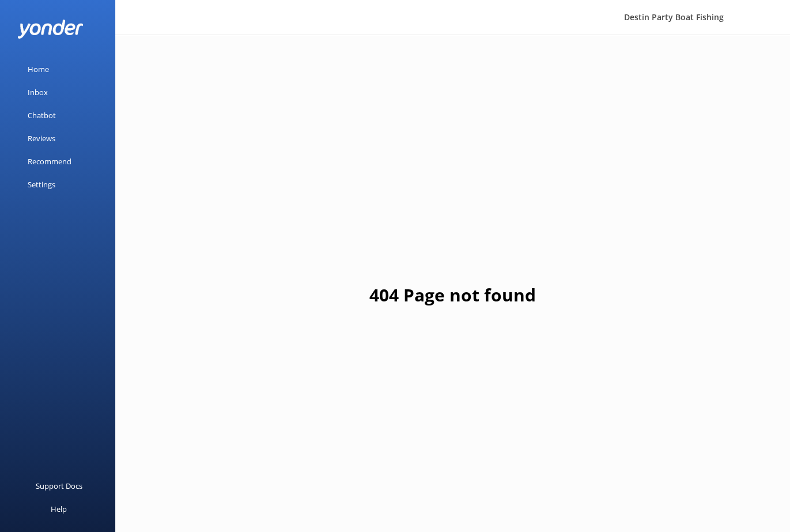 The width and height of the screenshot is (790, 532). What do you see at coordinates (59, 509) in the screenshot?
I see `div: Help` at bounding box center [59, 509].